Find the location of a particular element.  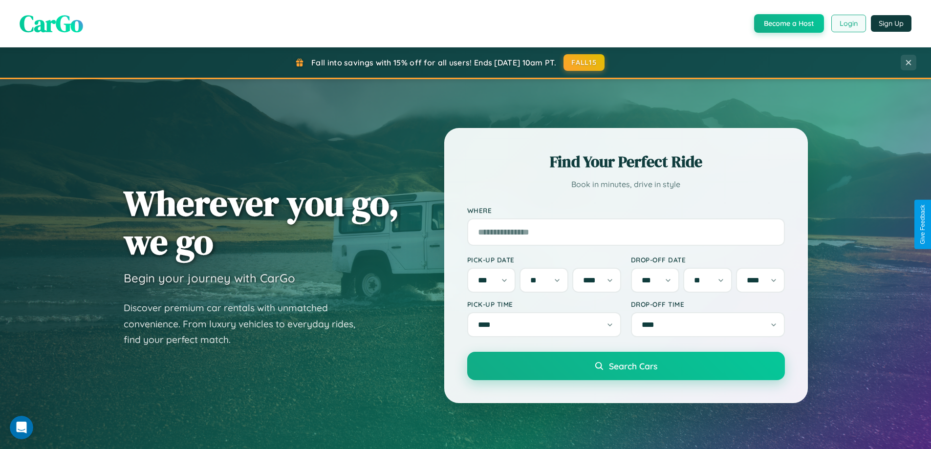

label: Drop-off Time is located at coordinates (707, 304).